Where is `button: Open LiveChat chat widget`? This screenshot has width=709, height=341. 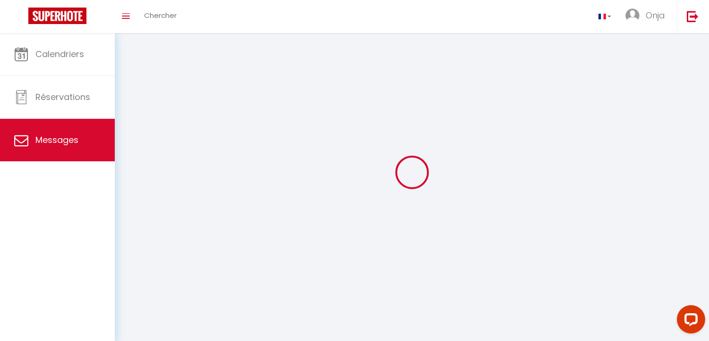
button: Open LiveChat chat widget is located at coordinates (22, 18).